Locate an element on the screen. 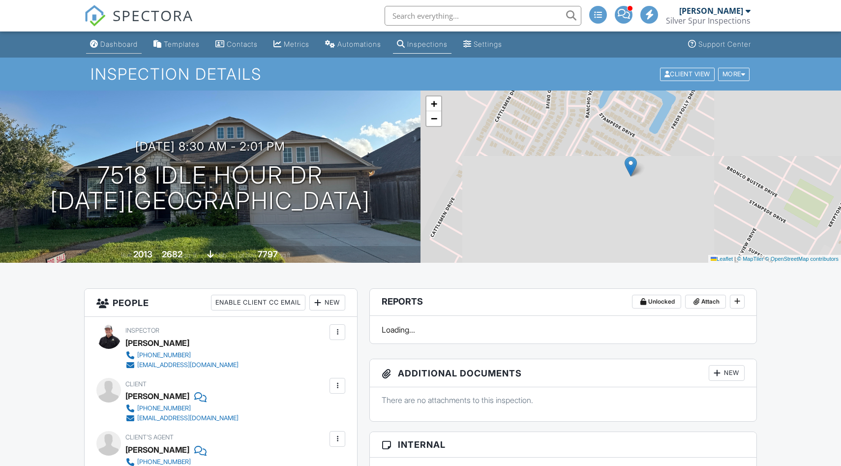 The width and height of the screenshot is (841, 466). div: Silver Spur Inspections is located at coordinates (708, 21).